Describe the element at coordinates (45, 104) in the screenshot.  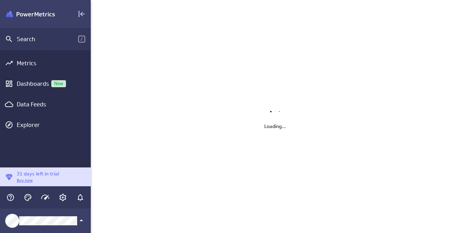
I see `div: Data Feeds` at that location.